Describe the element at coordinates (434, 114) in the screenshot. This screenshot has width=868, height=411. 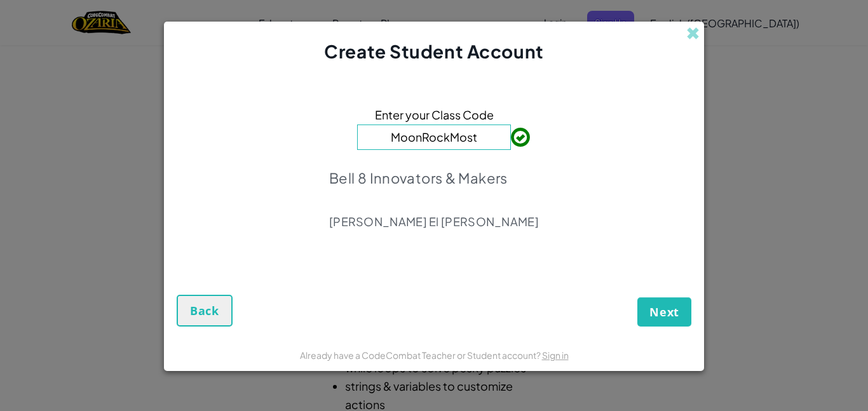
I see `span: Enter your Class Code` at that location.